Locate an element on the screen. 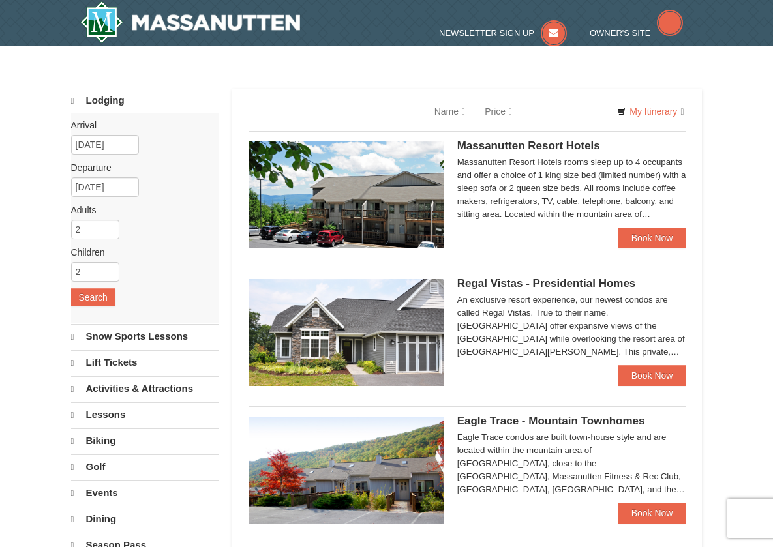 The image size is (773, 547). div: An exclusive resort experience, our newest condos are called Regal Vistas. True to their name, [G... is located at coordinates (571, 326).